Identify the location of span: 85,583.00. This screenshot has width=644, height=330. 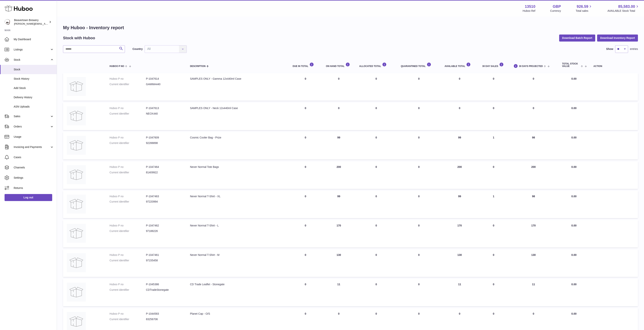
(627, 6).